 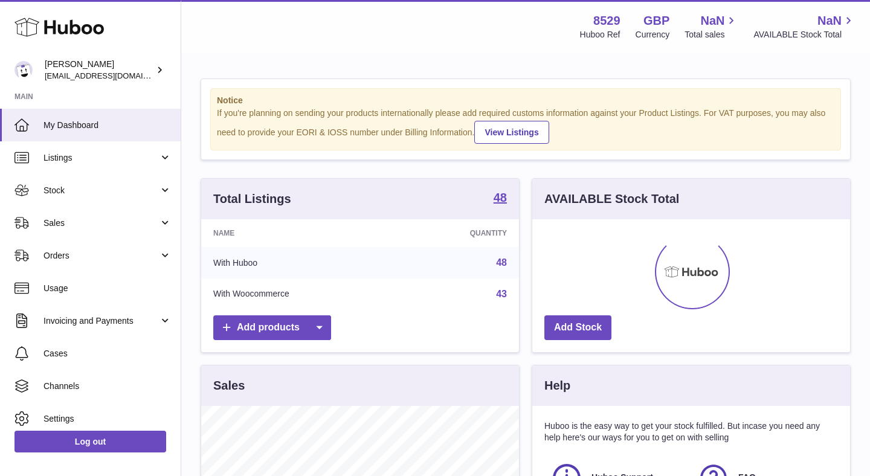 I want to click on a: View Listings, so click(x=511, y=132).